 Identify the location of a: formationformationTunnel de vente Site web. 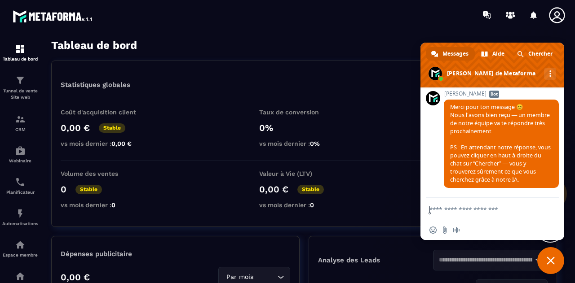
(20, 88).